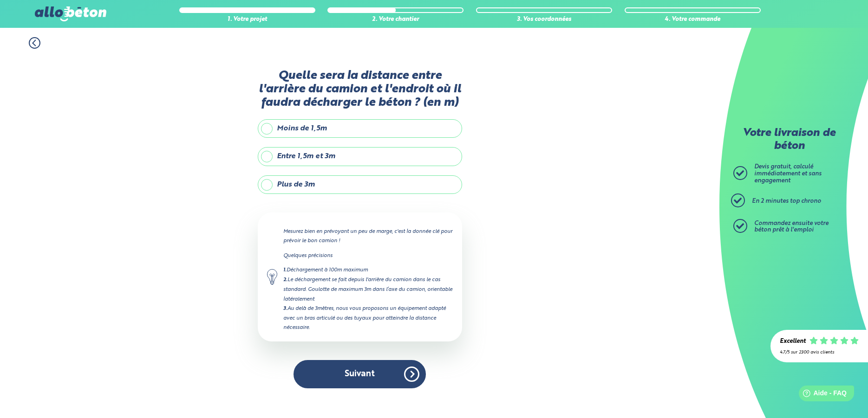 Image resolution: width=868 pixels, height=418 pixels. I want to click on p: Quelques précisions, so click(368, 255).